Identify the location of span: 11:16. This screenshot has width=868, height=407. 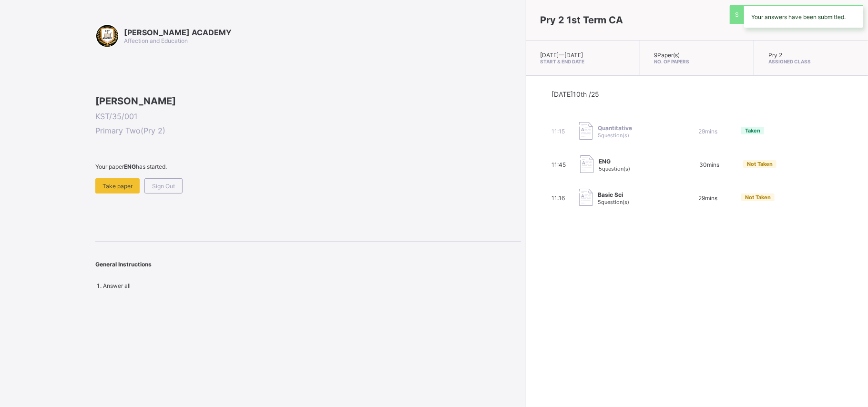
(558, 198).